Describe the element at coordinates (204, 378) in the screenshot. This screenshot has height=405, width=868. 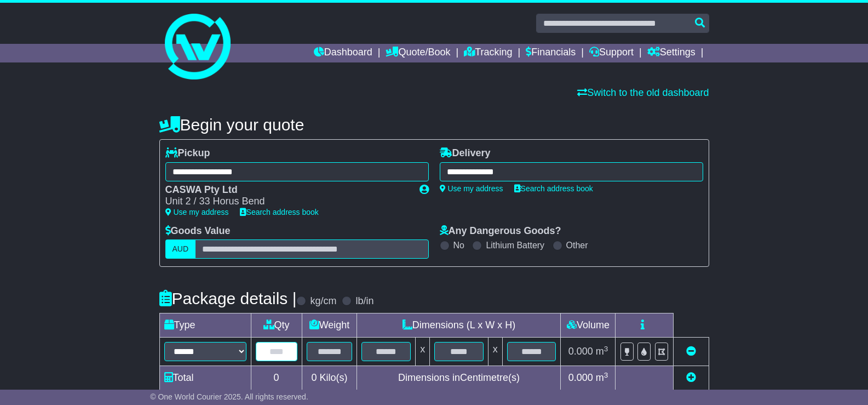
I see `td: Total` at that location.